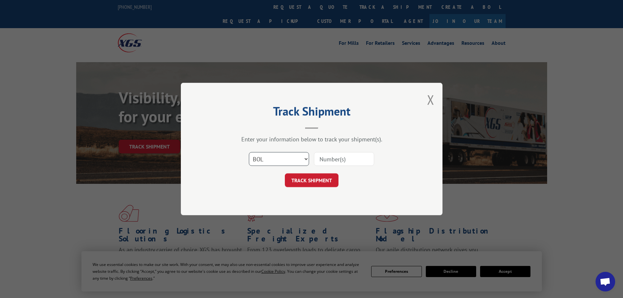 The image size is (623, 298). Describe the element at coordinates (344, 159) in the screenshot. I see `input: Number(s)` at that location.